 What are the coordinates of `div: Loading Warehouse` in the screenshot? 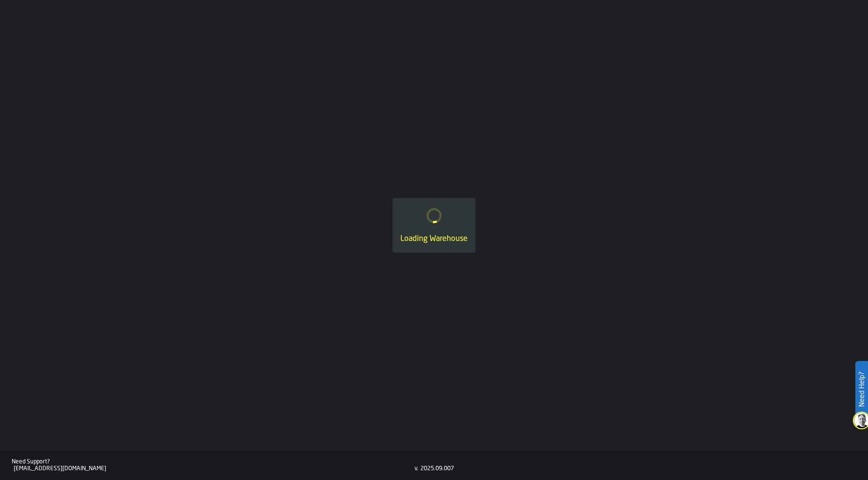 It's located at (434, 239).